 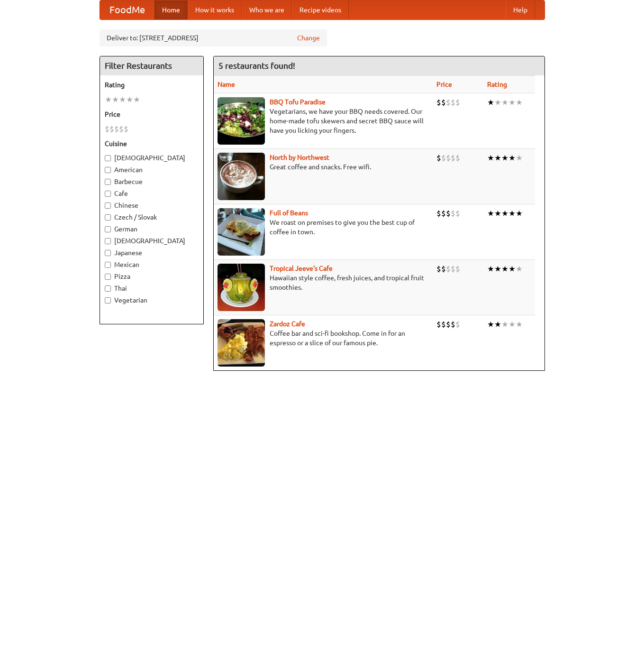 What do you see at coordinates (445, 84) in the screenshot?
I see `a: Price` at bounding box center [445, 84].